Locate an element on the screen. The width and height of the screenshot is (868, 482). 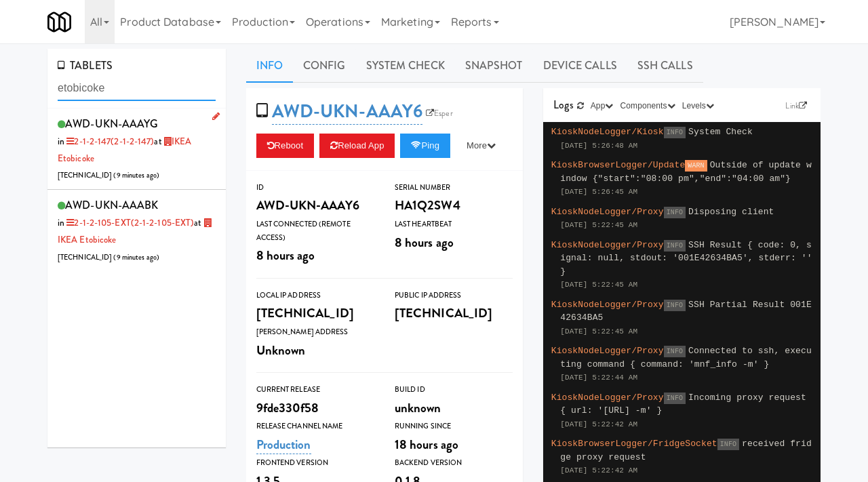
a: Device Calls is located at coordinates (580, 66).